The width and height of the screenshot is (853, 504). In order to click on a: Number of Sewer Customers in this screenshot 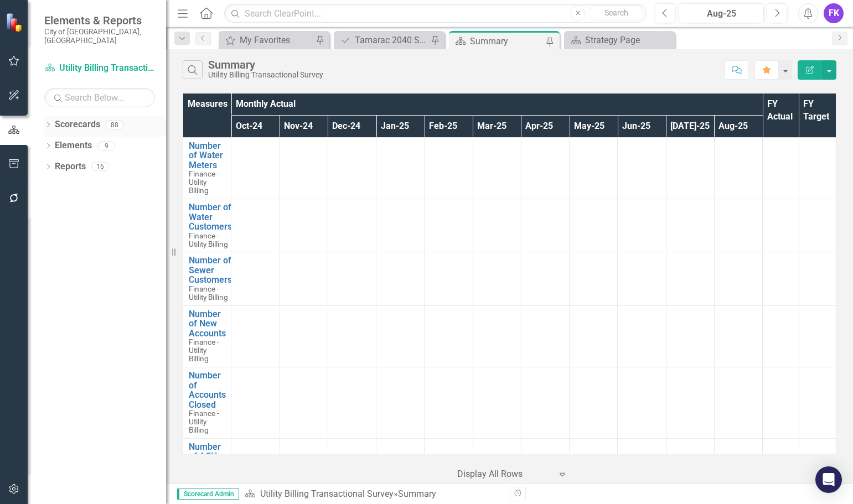, I will do `click(210, 270)`.